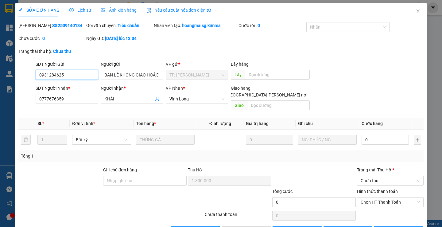 The height and width of the screenshot is (227, 442). What do you see at coordinates (239, 105) in the screenshot?
I see `span: Giao` at bounding box center [239, 105].